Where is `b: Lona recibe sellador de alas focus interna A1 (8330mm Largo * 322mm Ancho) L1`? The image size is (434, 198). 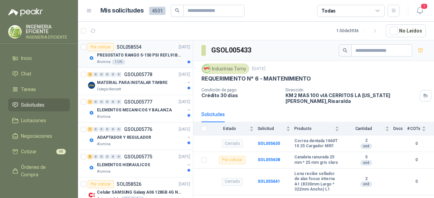
b: Lona recibe sellador de alas focus interna A1 (8330mm Largo * 322mm Ancho) L1 is located at coordinates (317, 182).